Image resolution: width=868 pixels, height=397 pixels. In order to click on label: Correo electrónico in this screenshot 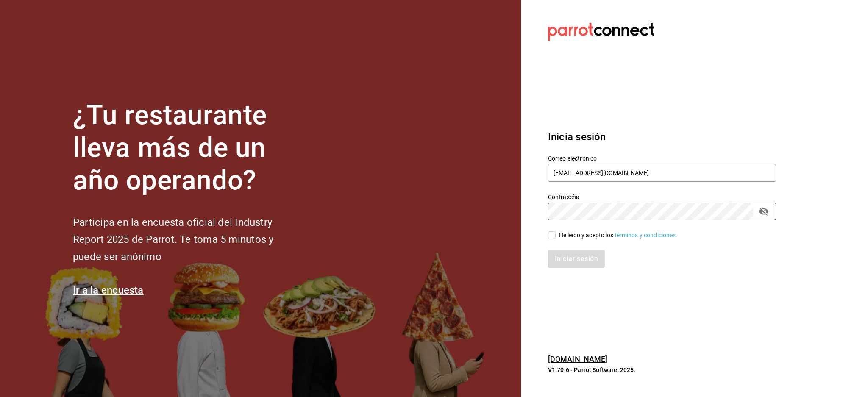, I will do `click(662, 159)`.